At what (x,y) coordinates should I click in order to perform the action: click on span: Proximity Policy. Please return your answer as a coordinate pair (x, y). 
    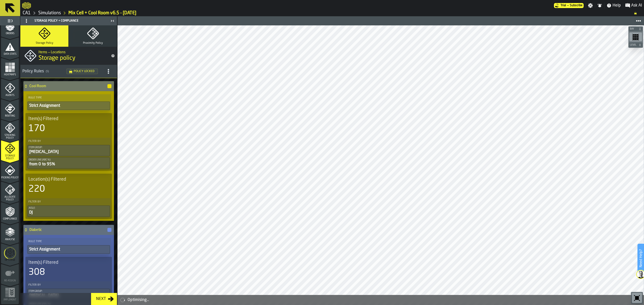
    Looking at the image, I should click on (93, 43).